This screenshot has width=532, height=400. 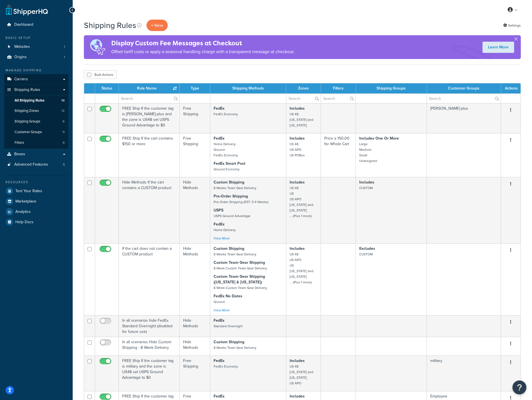 What do you see at coordinates (29, 100) in the screenshot?
I see `span: All Shipping Rules` at bounding box center [29, 100].